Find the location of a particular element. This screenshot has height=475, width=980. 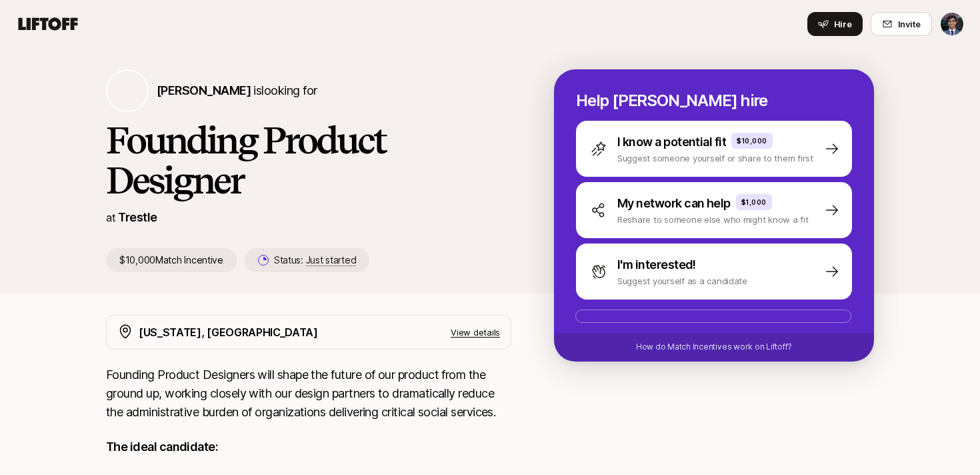

p: I'm interested! is located at coordinates (657, 265).